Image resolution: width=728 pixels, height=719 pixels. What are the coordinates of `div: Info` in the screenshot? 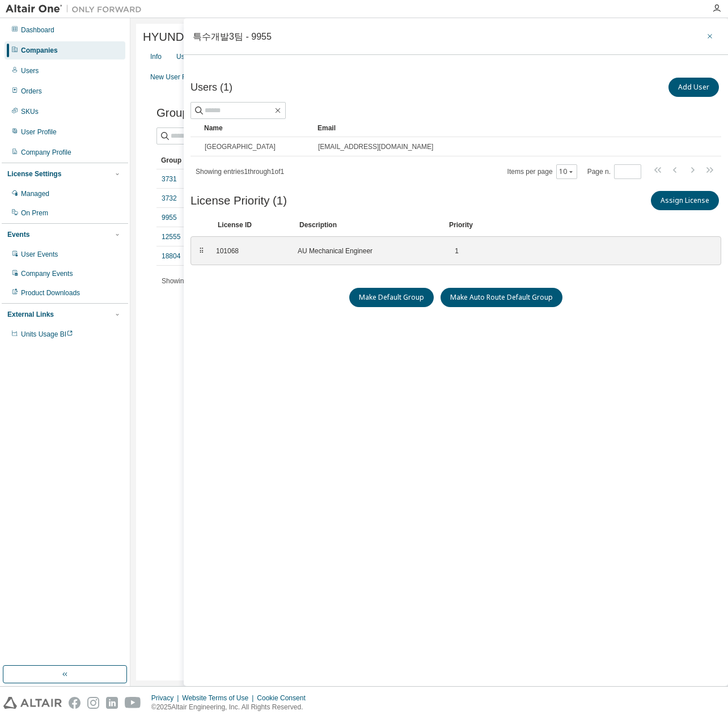 It's located at (156, 57).